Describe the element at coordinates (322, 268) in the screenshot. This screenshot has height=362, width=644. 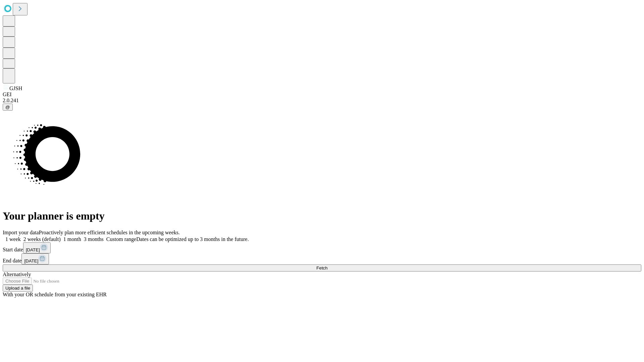
I see `button: Fetch` at that location.